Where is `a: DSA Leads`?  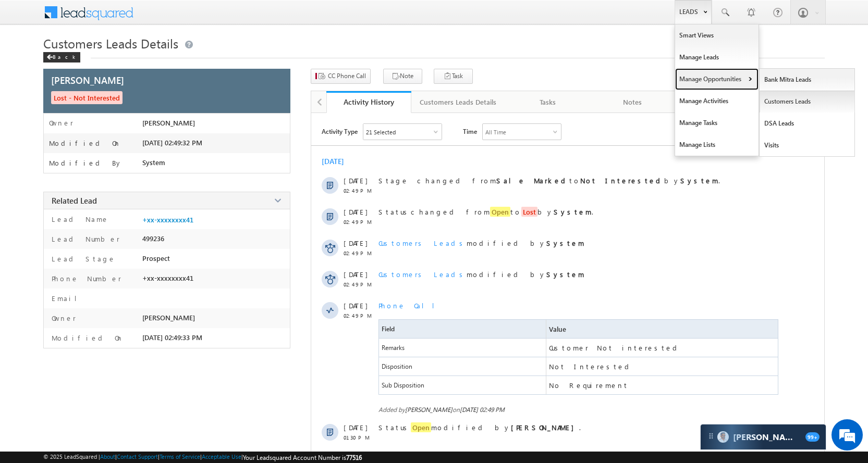 a: DSA Leads is located at coordinates (807, 123).